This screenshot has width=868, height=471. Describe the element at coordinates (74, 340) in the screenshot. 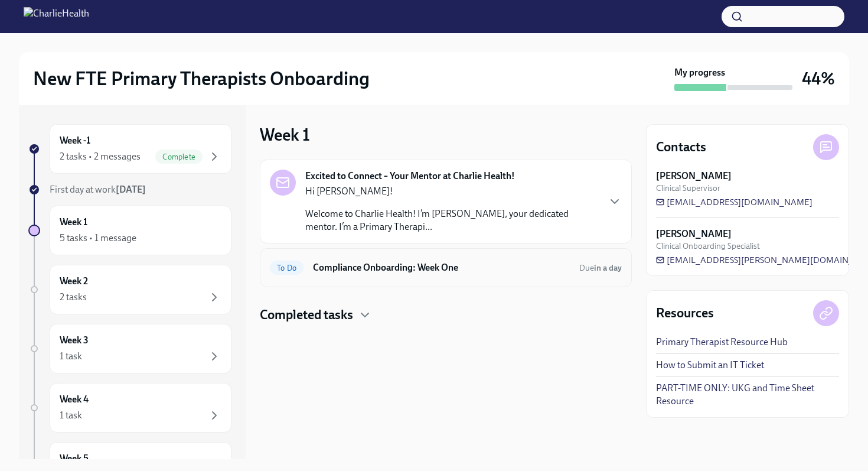

I see `h6: Week 3` at that location.